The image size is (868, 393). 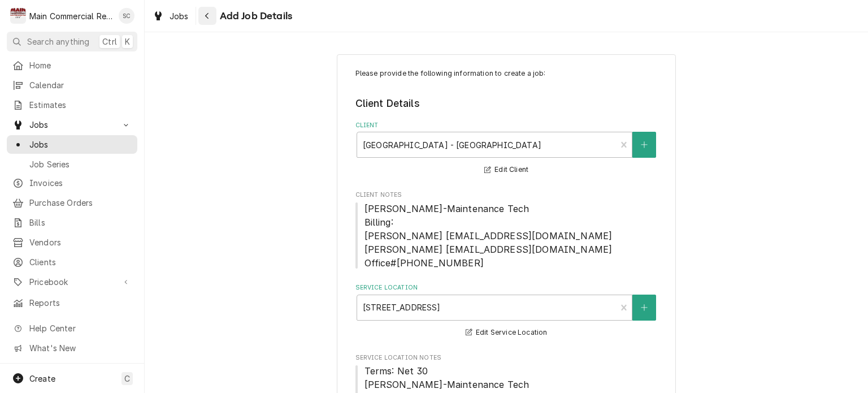 What do you see at coordinates (644, 145) in the screenshot?
I see `svg: Create New Client` at bounding box center [644, 145].